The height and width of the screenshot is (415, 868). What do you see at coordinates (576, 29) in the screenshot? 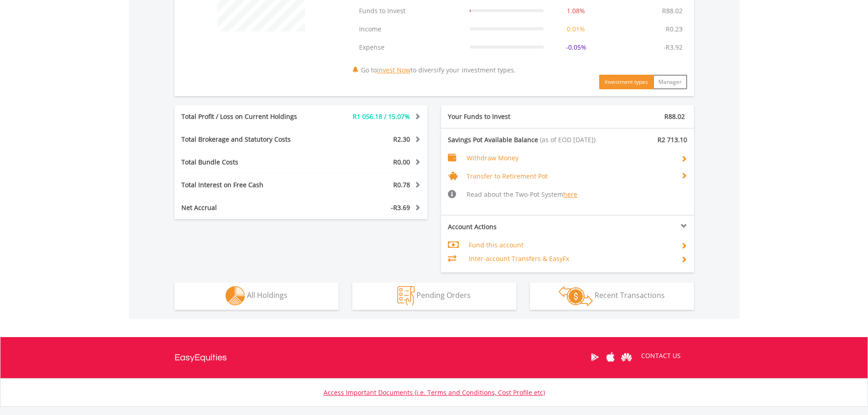
I see `td: 0.01%` at bounding box center [576, 29].